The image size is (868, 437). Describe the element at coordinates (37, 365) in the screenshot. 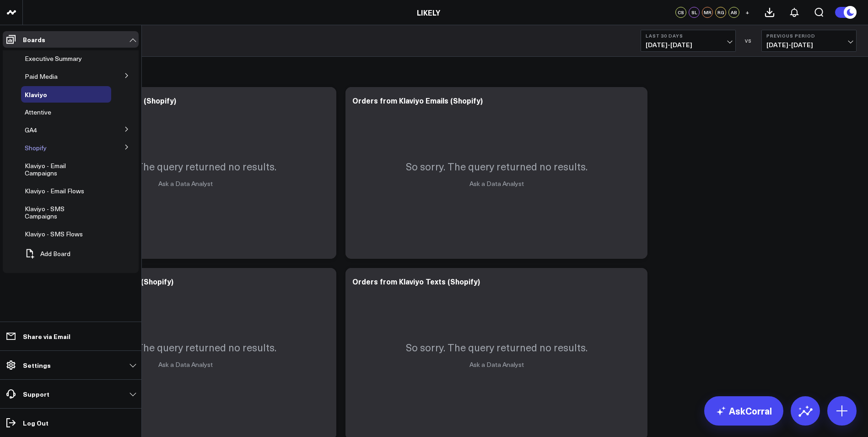

I see `p: Settings` at that location.